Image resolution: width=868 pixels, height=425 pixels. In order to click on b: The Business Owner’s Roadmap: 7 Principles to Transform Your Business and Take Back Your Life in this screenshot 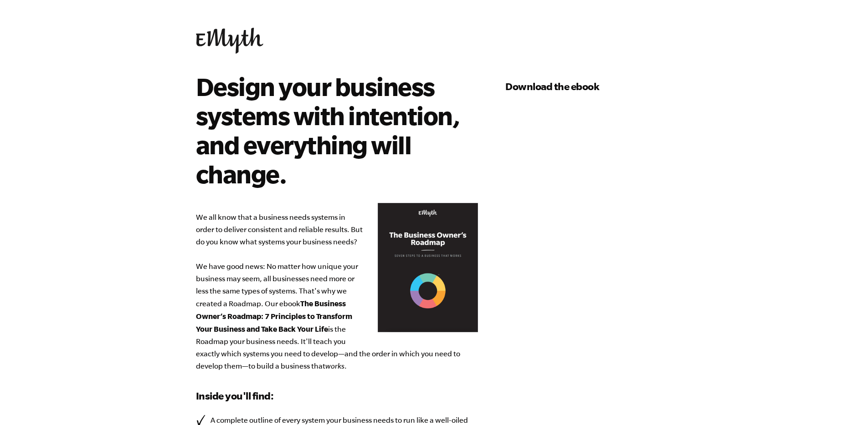, I will do `click(274, 316)`.